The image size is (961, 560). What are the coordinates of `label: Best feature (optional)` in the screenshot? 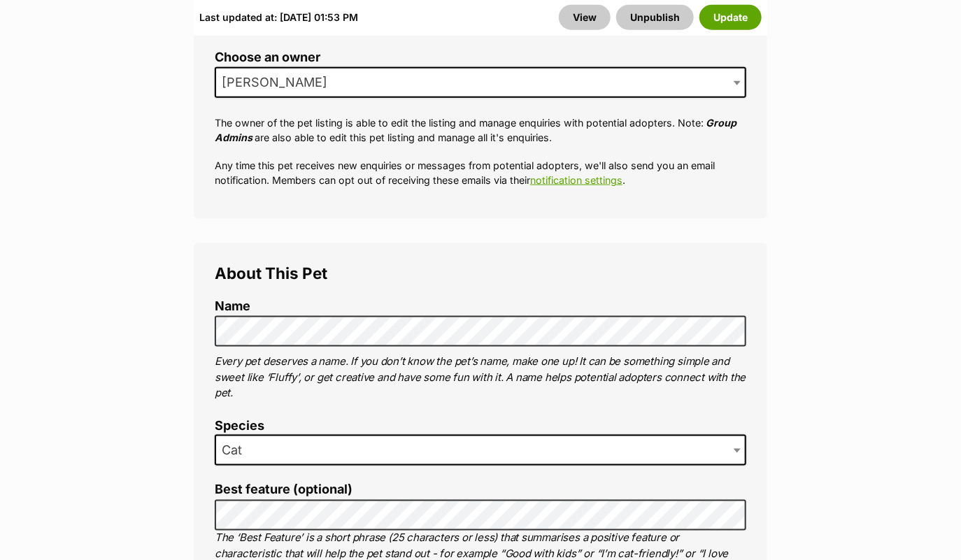 It's located at (480, 490).